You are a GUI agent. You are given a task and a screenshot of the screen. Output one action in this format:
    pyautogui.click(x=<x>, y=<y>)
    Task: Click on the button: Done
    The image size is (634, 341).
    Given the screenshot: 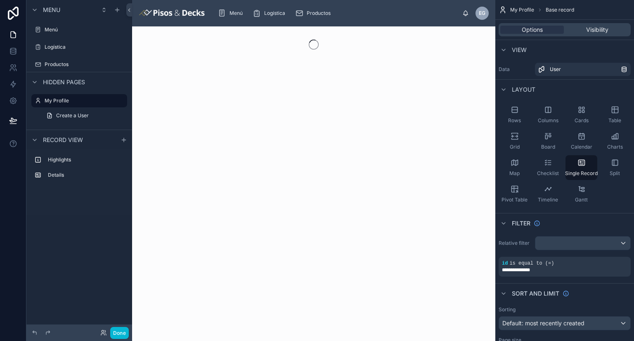 What is the action you would take?
    pyautogui.click(x=119, y=333)
    